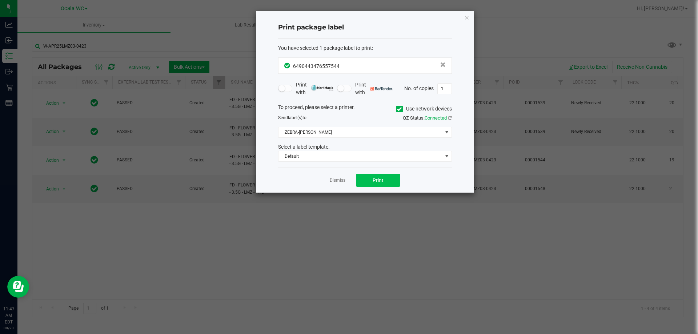 The image size is (698, 334). What do you see at coordinates (419, 88) in the screenshot?
I see `span: No. of copies` at bounding box center [419, 88].